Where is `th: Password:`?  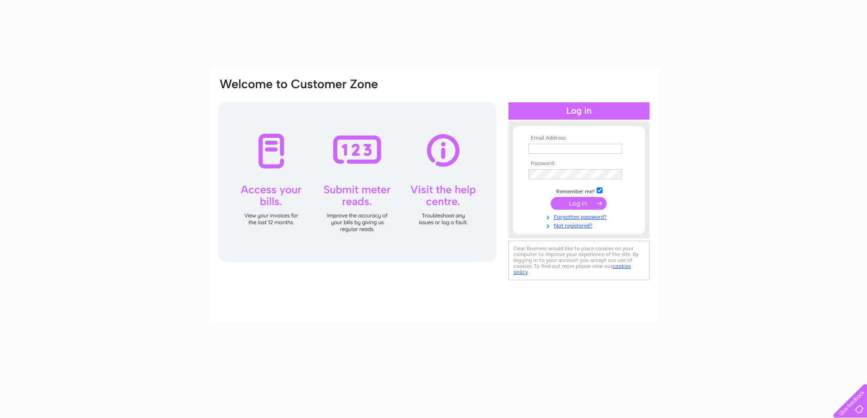
th: Password: is located at coordinates (579, 164).